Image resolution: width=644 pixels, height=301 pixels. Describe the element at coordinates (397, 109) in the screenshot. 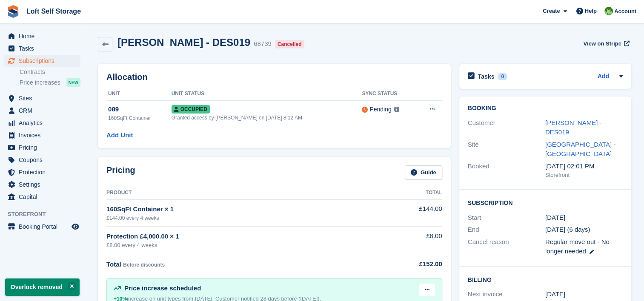

I see `img: icon-info-grey-7440780725fd019a000dd9b08b2336e03edf1995a4989e88bcd33f0948082b44.svg` at that location.